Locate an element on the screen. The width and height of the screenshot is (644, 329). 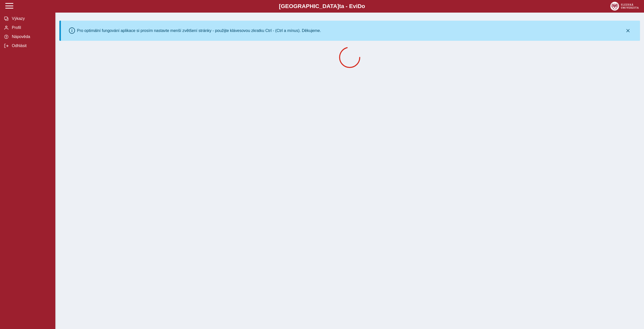
div: Pro optimální fungování aplikace si prosím nastavte menší zvětšení stránky - použijte klávesovou ... is located at coordinates (199, 31).